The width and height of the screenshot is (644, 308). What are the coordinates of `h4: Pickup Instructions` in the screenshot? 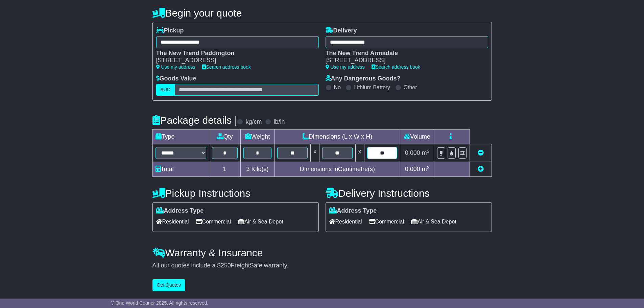 It's located at (236, 193).